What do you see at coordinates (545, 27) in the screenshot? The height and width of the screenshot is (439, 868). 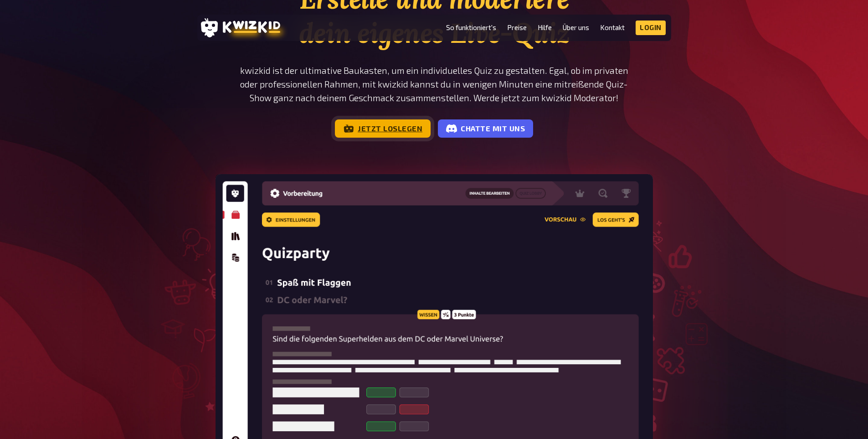 I see `a: Hilfe` at bounding box center [545, 27].